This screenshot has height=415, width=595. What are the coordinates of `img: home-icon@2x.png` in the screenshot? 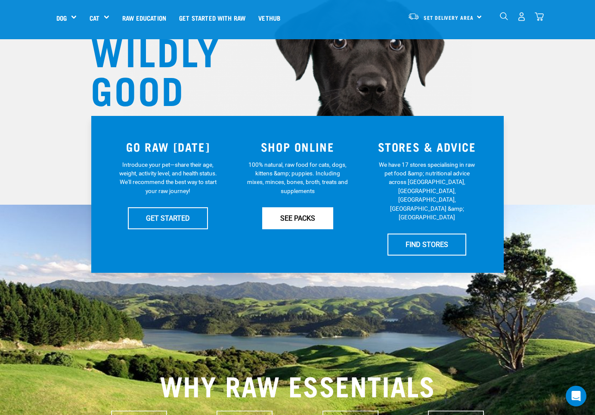 It's located at (539, 16).